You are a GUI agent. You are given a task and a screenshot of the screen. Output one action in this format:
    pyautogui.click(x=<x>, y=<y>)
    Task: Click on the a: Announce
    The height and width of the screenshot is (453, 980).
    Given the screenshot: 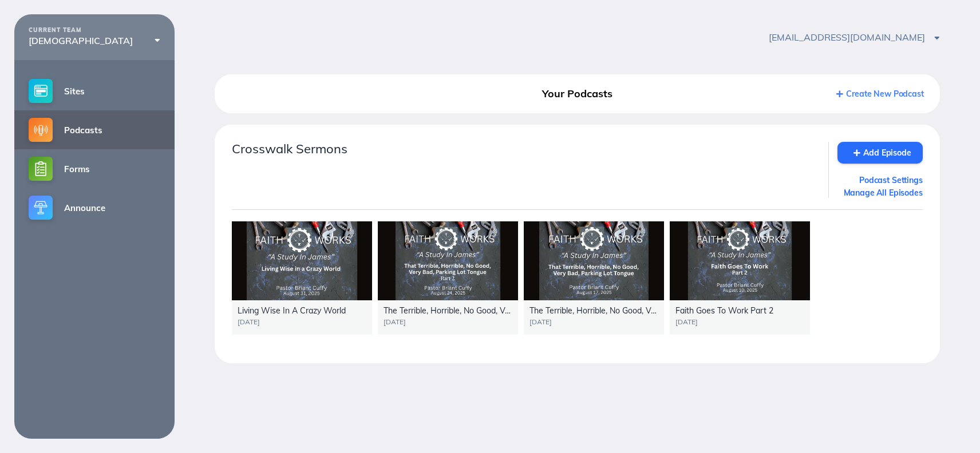 What is the action you would take?
    pyautogui.click(x=95, y=208)
    